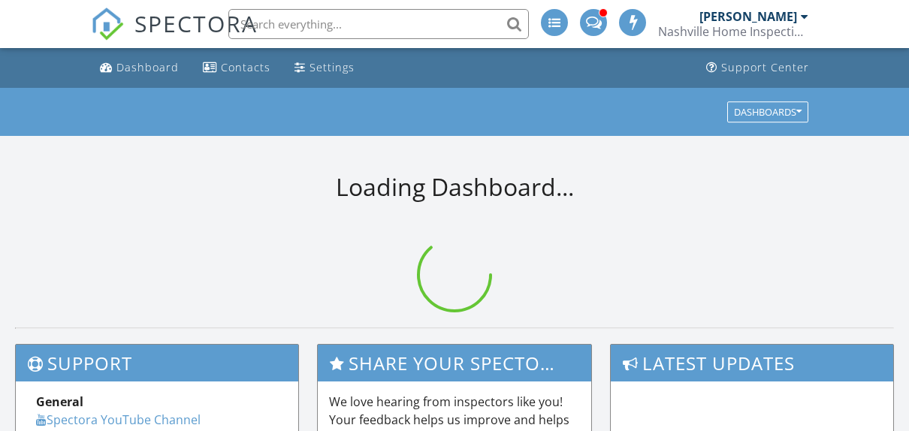 Image resolution: width=909 pixels, height=431 pixels. What do you see at coordinates (768, 112) in the screenshot?
I see `div: Dashboards` at bounding box center [768, 112].